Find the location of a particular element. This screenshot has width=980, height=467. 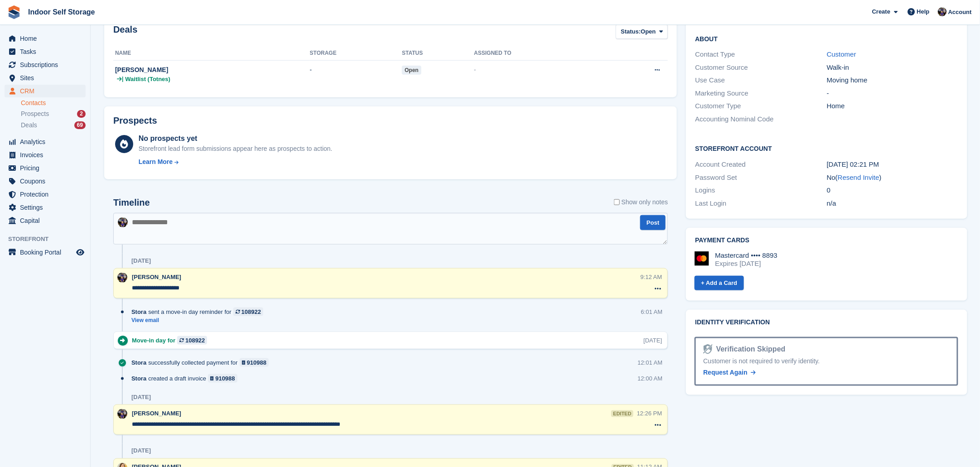

div: Mastercard •••• 8893 is located at coordinates (746, 255).